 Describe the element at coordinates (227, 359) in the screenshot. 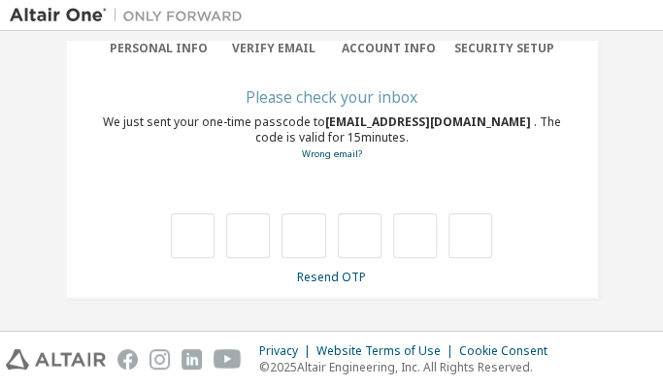

I see `img: youtube.svg` at that location.